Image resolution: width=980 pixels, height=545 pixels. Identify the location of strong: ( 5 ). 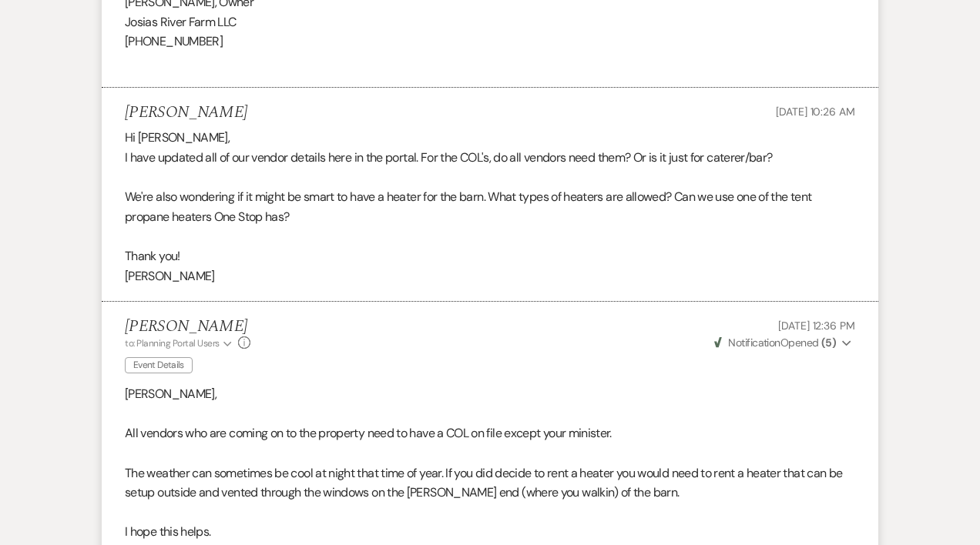
(828, 342).